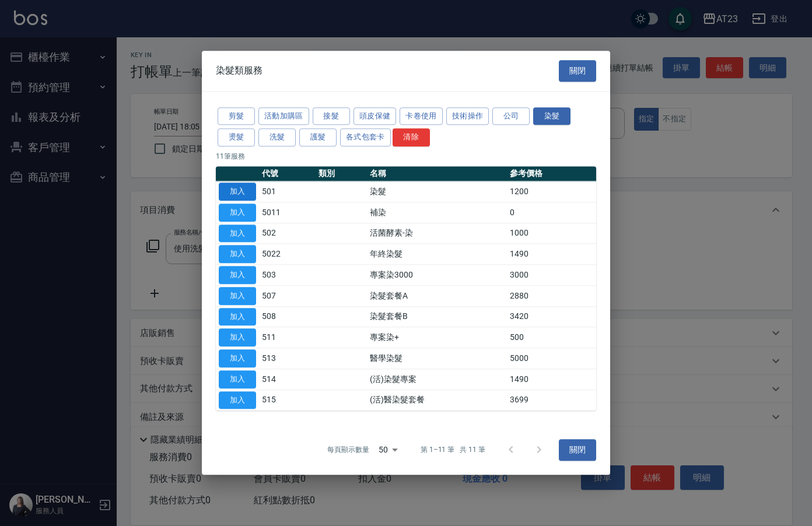 The height and width of the screenshot is (526, 812). Describe the element at coordinates (437, 254) in the screenshot. I see `td: 年終染髮` at that location.